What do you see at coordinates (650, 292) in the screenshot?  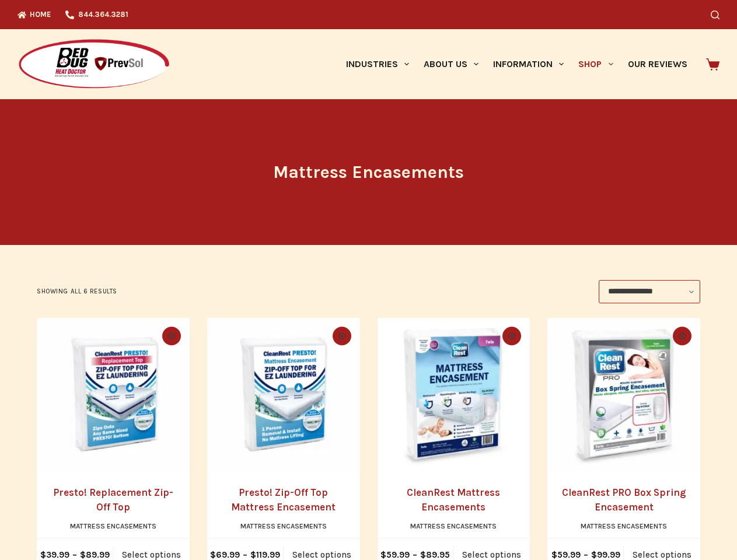 I see `select: Shop order` at bounding box center [650, 292].